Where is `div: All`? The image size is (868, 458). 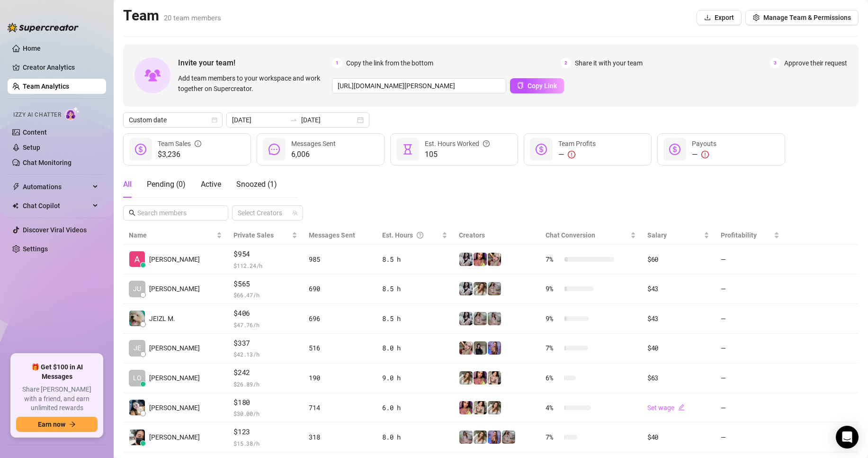 div: All is located at coordinates (127, 184).